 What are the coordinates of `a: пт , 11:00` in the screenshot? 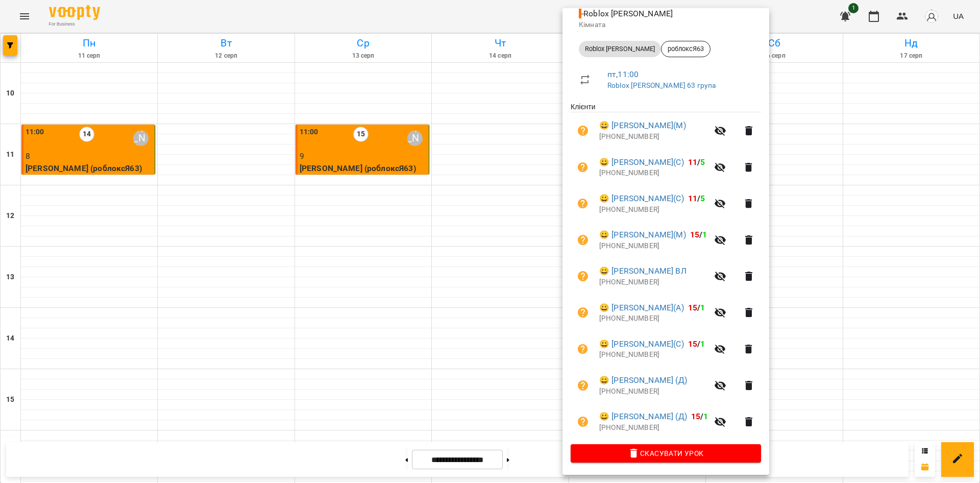 It's located at (623, 74).